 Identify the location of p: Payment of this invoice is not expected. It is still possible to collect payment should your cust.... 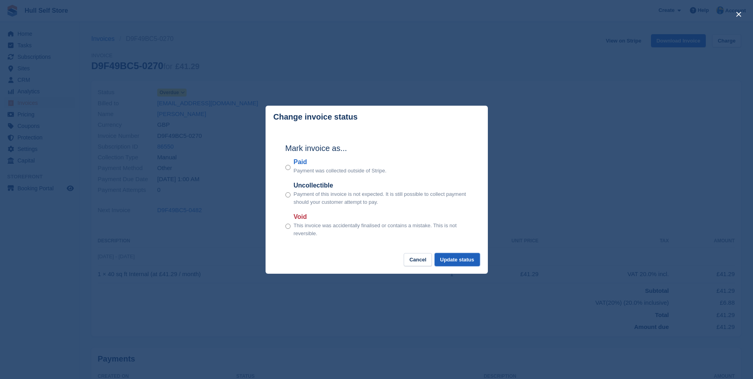
(381, 198).